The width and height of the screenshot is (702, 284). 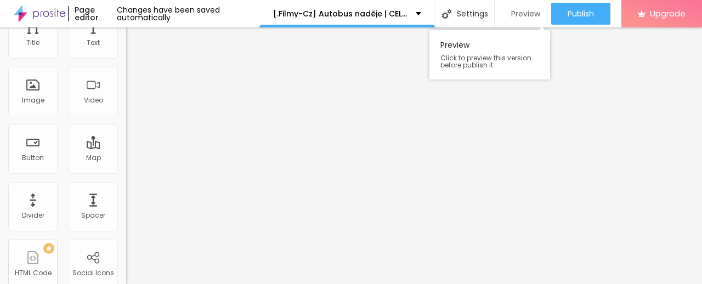 I want to click on div: Video, so click(x=93, y=100).